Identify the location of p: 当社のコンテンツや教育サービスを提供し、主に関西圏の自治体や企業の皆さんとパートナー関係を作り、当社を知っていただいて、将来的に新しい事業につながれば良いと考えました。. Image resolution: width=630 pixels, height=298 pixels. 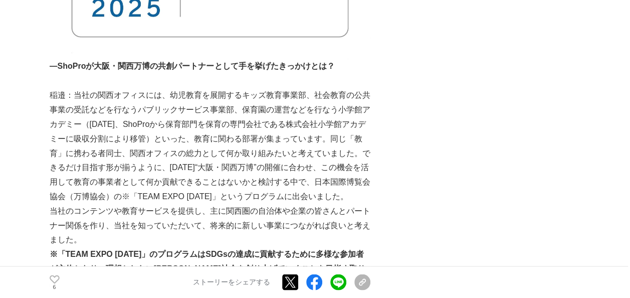
(210, 225).